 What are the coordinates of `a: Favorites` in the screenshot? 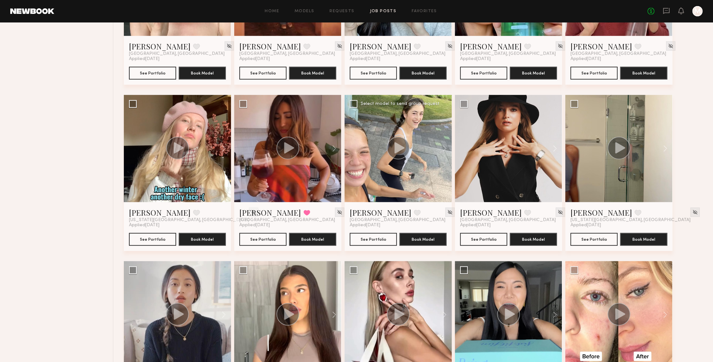 It's located at (424, 11).